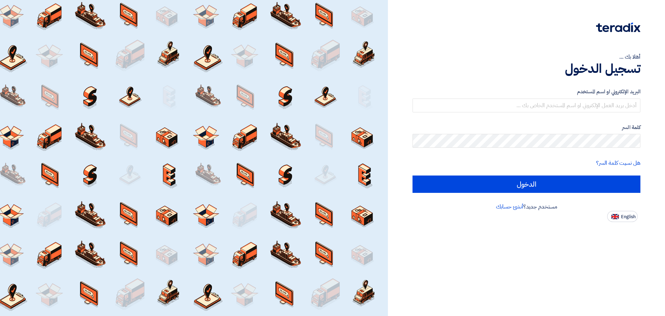 The width and height of the screenshot is (665, 316). What do you see at coordinates (615, 216) in the screenshot?
I see `img: en-US.png` at bounding box center [615, 216].